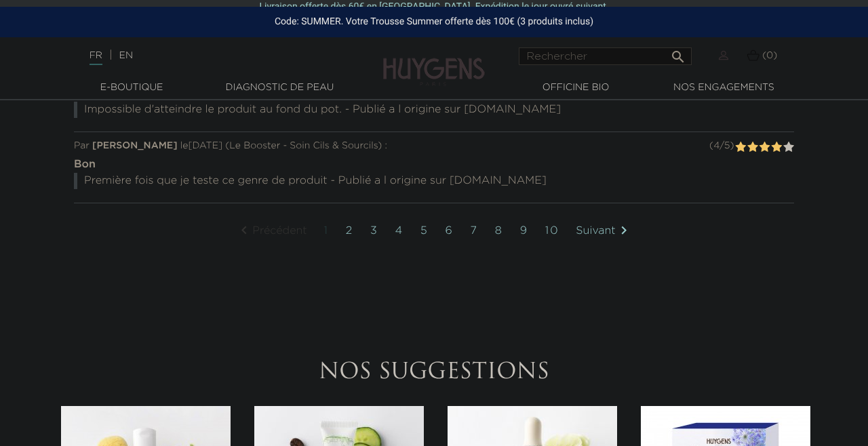 The width and height of the screenshot is (868, 446). I want to click on a: EN, so click(126, 56).